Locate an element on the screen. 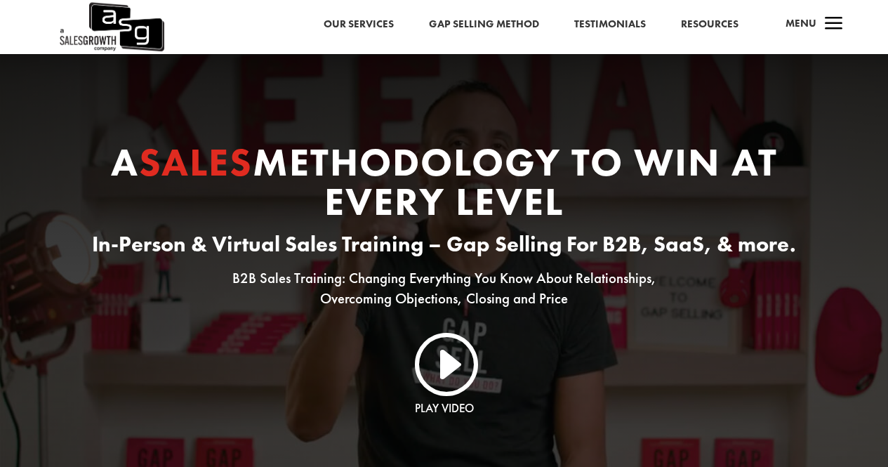 Image resolution: width=888 pixels, height=467 pixels. a: Testimonials is located at coordinates (610, 25).